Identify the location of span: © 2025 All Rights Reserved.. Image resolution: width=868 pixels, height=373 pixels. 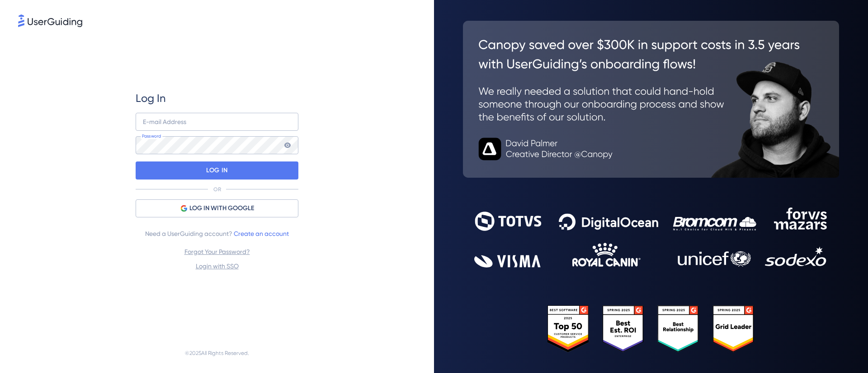
(217, 354).